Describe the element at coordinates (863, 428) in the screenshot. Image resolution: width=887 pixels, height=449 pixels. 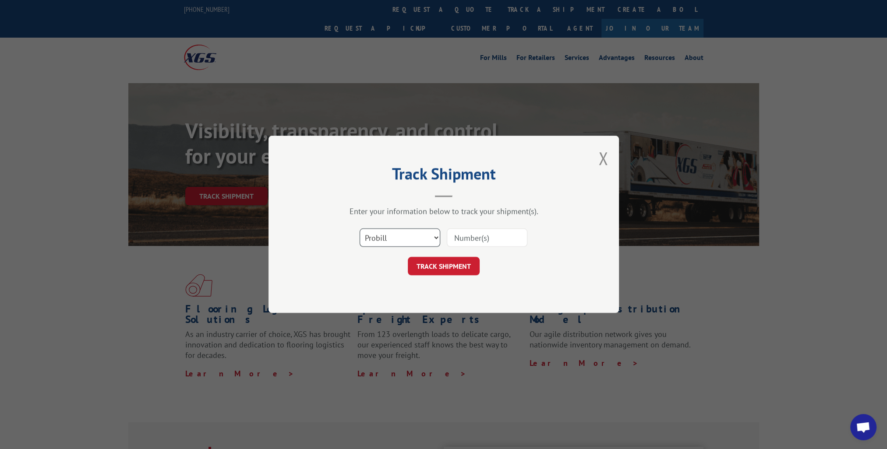
I see `div: Open chat` at that location.